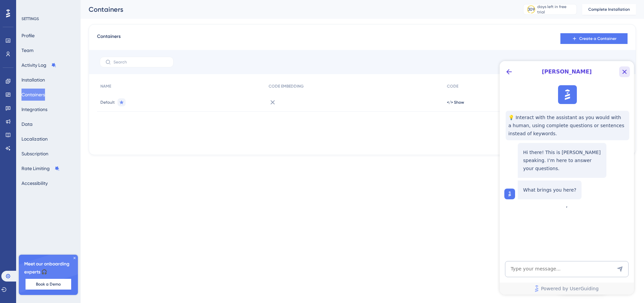 Image resolution: width=644 pixels, height=303 pixels. What do you see at coordinates (531, 10) in the screenshot?
I see `div: 309` at bounding box center [531, 10].